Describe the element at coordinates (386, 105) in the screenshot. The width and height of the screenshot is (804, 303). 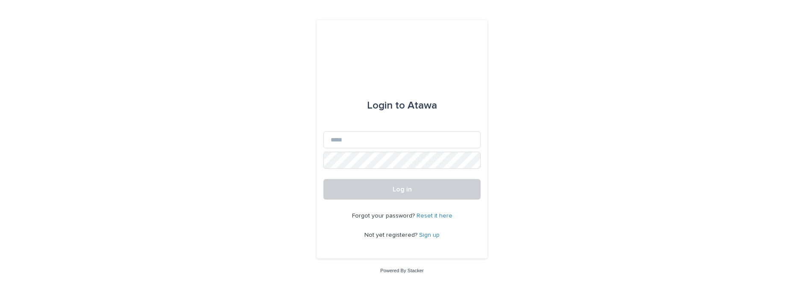
I see `span: Login to` at that location.